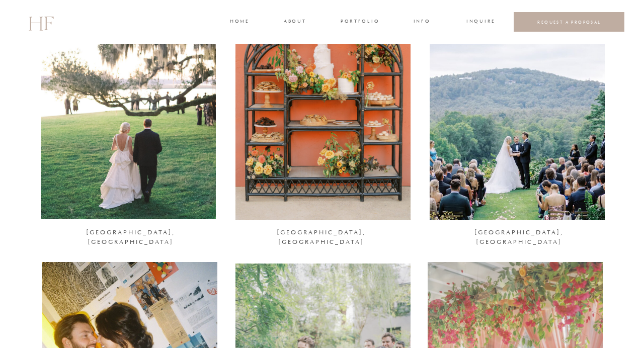  I want to click on a: REQUEST A PROPOSAL, so click(569, 22).